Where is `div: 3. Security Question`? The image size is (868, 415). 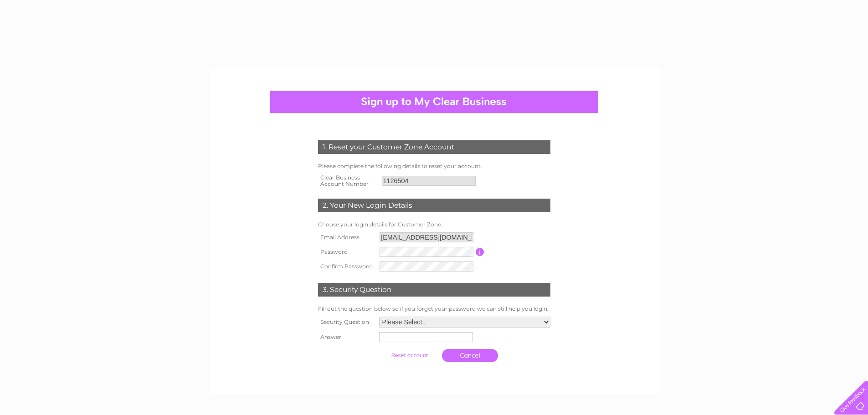
div: 3. Security Question is located at coordinates (434, 290).